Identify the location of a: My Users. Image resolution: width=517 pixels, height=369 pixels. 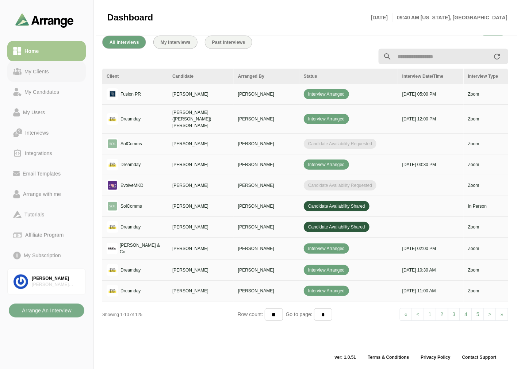
(46, 112).